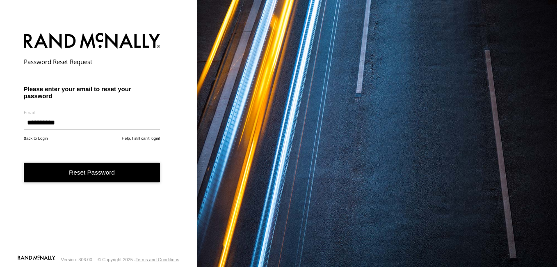 The height and width of the screenshot is (267, 557). I want to click on h3: Please enter your email to reset your password, so click(92, 92).